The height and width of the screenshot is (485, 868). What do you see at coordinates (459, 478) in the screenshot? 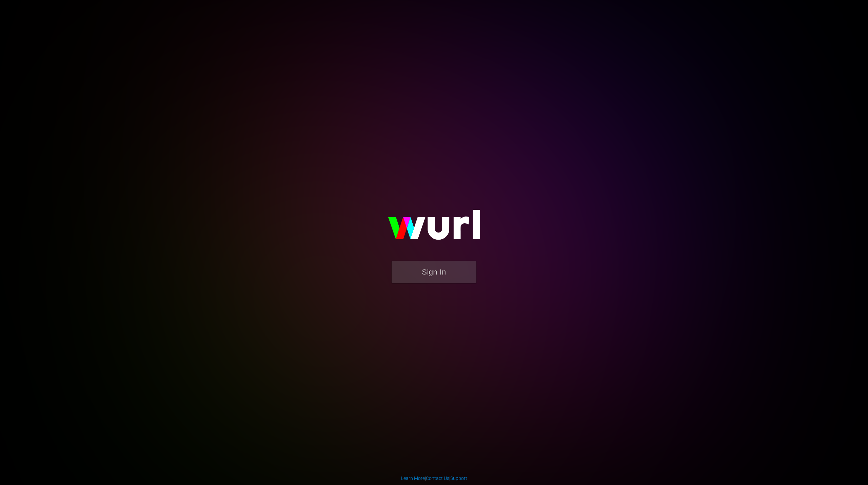
I see `a: Support` at bounding box center [459, 478].